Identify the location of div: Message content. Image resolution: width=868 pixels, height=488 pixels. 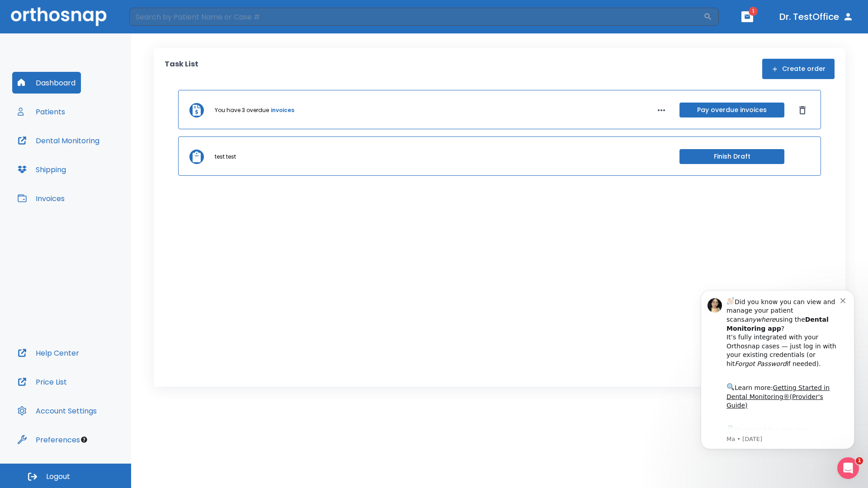
(96, 87).